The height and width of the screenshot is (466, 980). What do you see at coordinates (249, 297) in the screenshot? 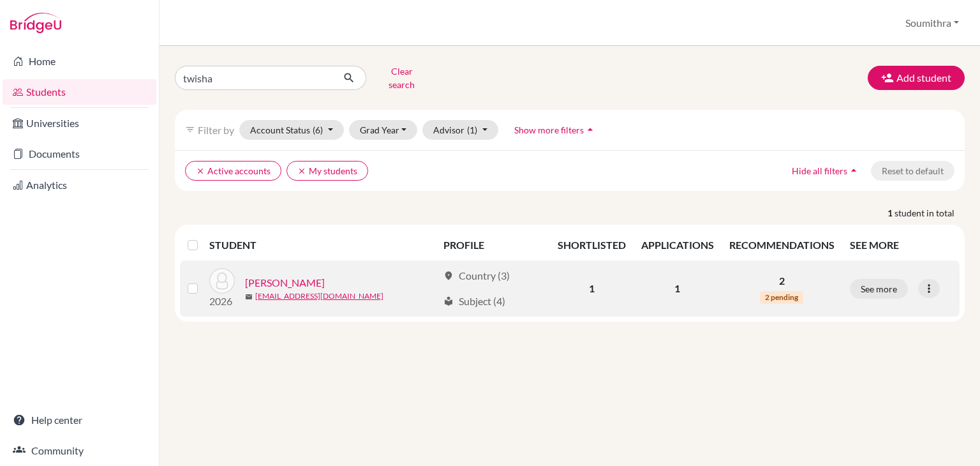
I see `span: mail` at bounding box center [249, 297].